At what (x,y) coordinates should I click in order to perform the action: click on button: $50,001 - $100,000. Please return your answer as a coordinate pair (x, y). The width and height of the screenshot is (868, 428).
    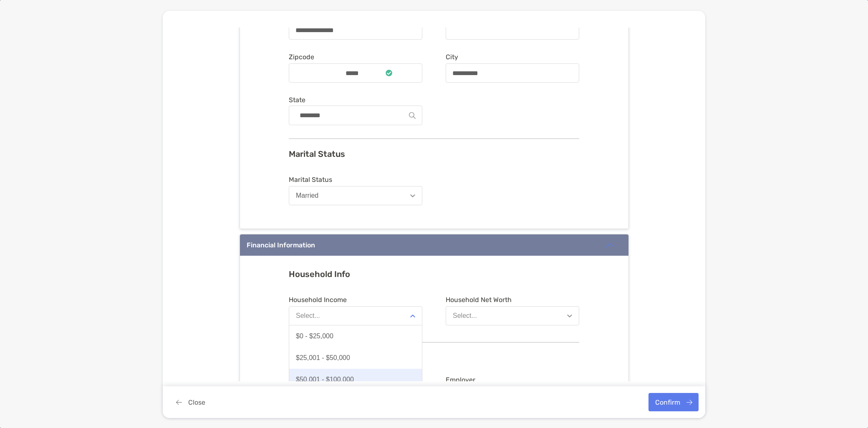
    Looking at the image, I should click on (355, 380).